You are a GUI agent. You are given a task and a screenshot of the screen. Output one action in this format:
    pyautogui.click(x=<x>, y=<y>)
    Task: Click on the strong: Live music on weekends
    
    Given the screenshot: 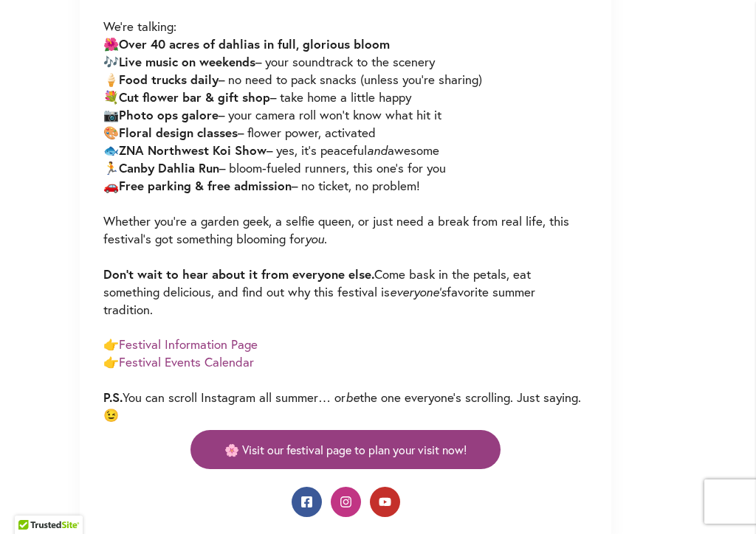 What is the action you would take?
    pyautogui.click(x=187, y=61)
    